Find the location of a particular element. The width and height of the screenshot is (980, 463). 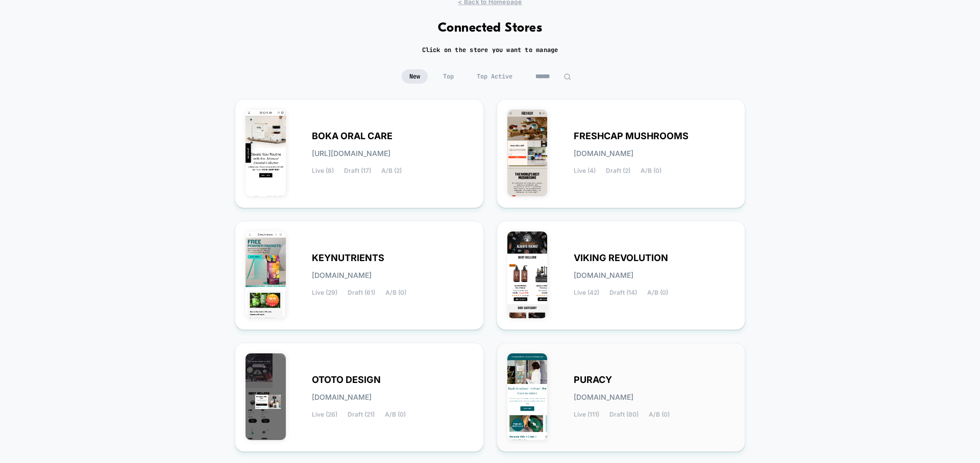

span: Draft (80) is located at coordinates (623, 414).